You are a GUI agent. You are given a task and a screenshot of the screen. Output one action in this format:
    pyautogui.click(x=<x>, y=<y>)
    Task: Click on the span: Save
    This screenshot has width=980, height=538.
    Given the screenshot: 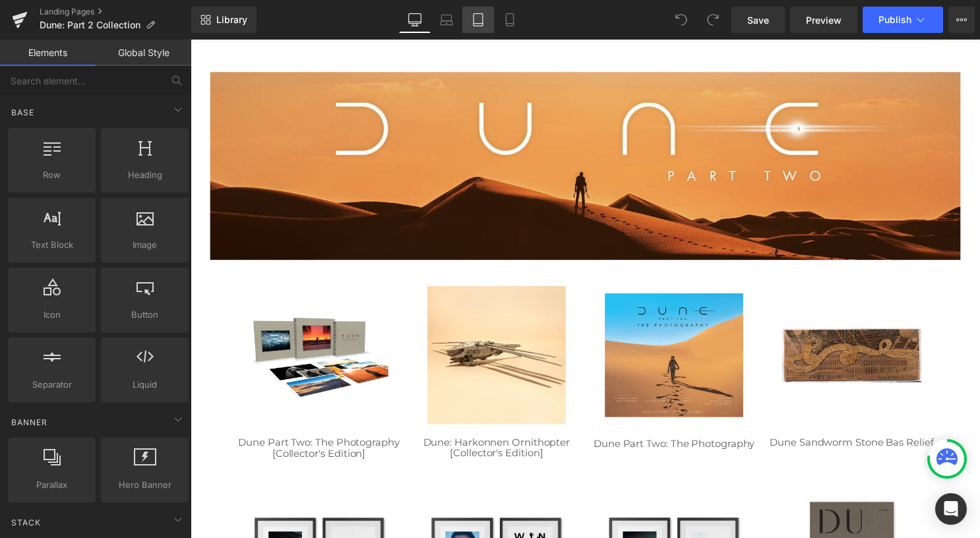 What is the action you would take?
    pyautogui.click(x=758, y=20)
    